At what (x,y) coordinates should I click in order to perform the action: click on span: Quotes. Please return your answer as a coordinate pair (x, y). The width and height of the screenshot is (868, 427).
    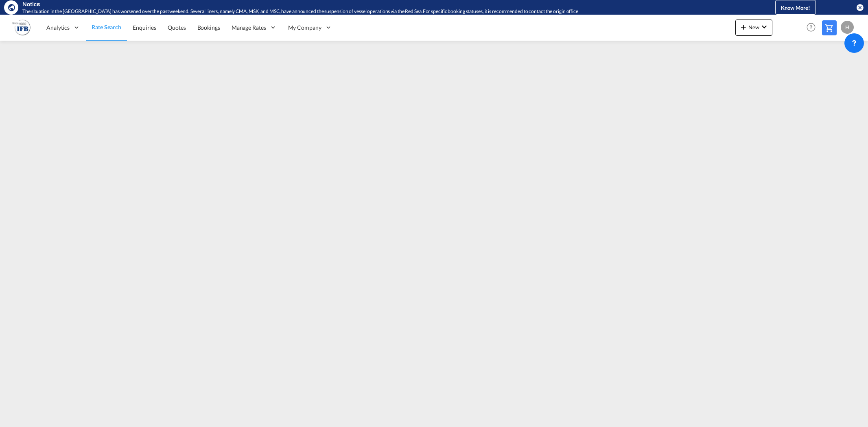
    Looking at the image, I should click on (176, 27).